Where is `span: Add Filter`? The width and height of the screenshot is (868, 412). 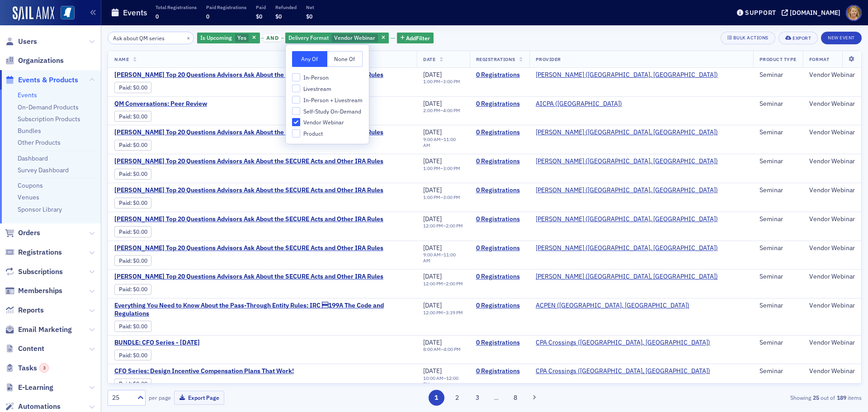 span: Add Filter is located at coordinates (418, 38).